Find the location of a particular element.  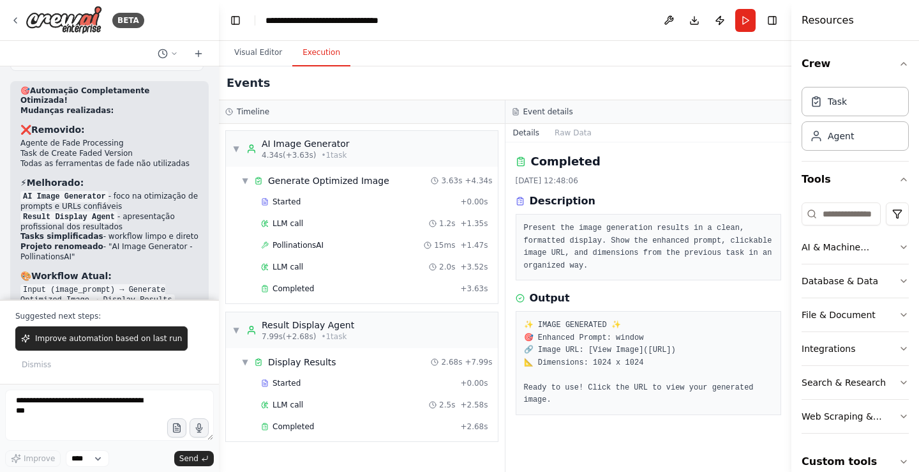

h3: Timeline is located at coordinates (253, 112).